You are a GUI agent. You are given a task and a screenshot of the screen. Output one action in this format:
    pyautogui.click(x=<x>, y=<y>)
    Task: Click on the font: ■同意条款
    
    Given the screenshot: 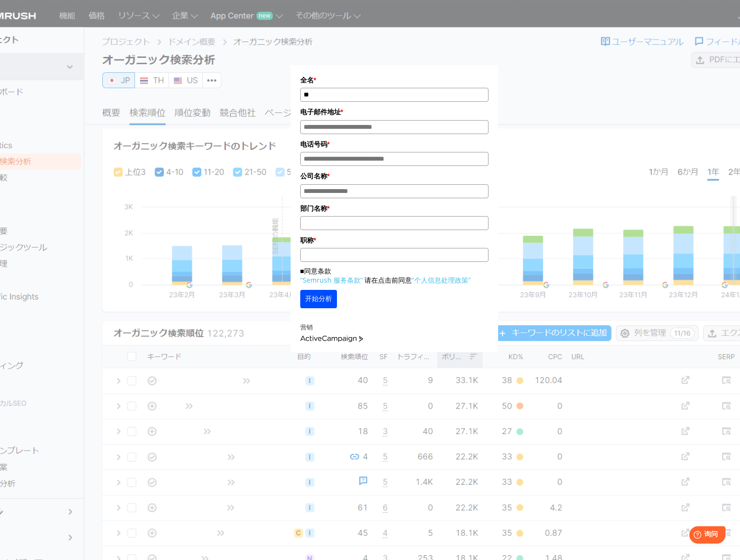 What is the action you would take?
    pyautogui.click(x=316, y=271)
    